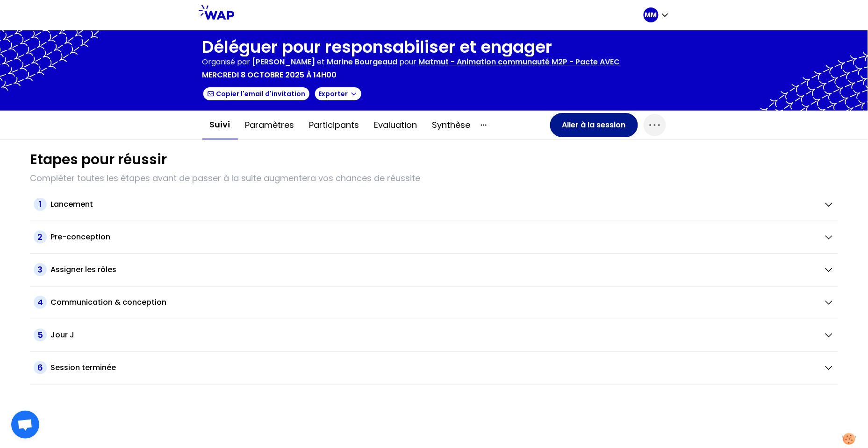 This screenshot has width=868, height=448. What do you see at coordinates (434, 302) in the screenshot?
I see `button: 4Communication & conception` at bounding box center [434, 302].